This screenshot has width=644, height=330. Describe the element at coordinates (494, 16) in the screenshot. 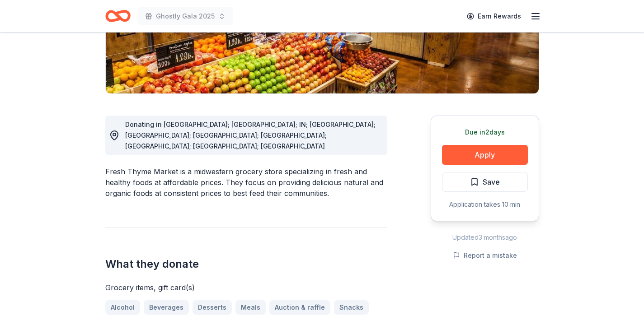

I see `a: Earn Rewards` at that location.